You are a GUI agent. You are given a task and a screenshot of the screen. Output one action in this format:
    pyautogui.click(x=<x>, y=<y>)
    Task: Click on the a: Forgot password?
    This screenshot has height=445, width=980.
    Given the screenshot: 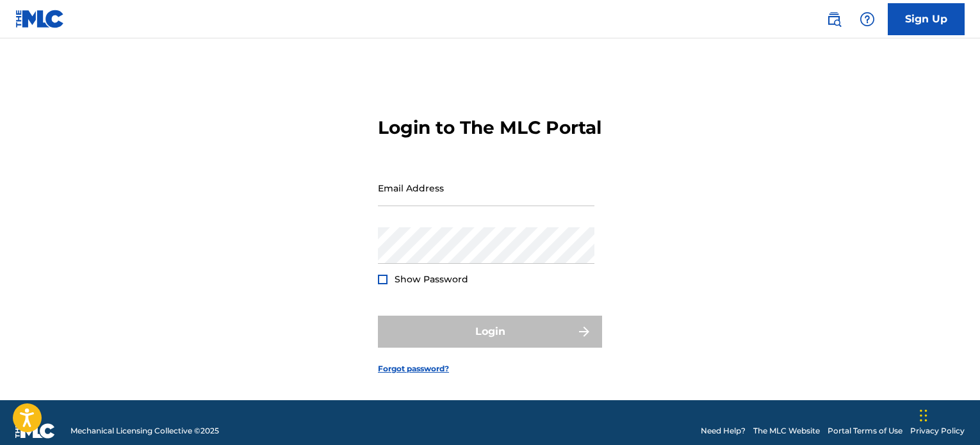 What is the action you would take?
    pyautogui.click(x=413, y=368)
    